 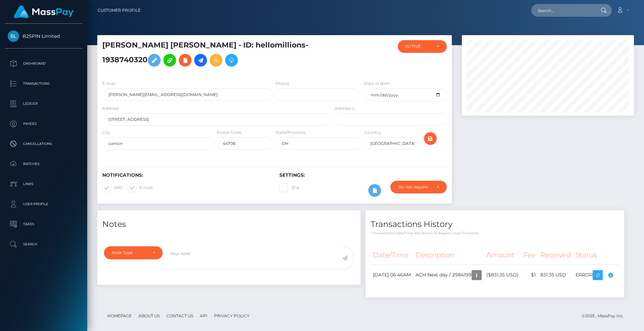 I want to click on th: Status, so click(x=596, y=255).